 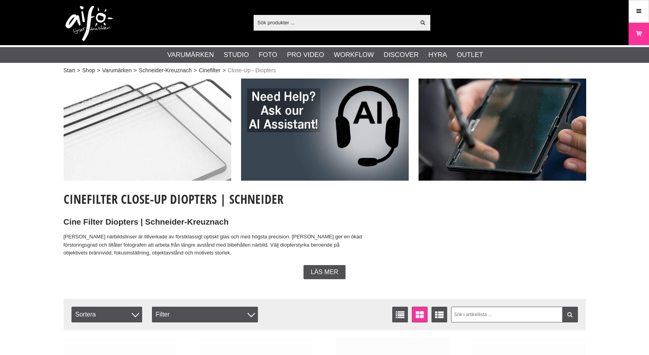 I want to click on a: Workflow, so click(x=354, y=55).